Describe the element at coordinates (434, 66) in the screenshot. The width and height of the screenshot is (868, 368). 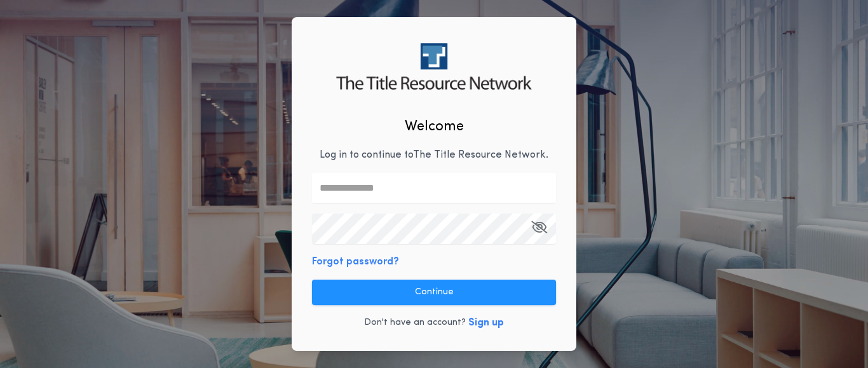
I see `img: logo` at that location.